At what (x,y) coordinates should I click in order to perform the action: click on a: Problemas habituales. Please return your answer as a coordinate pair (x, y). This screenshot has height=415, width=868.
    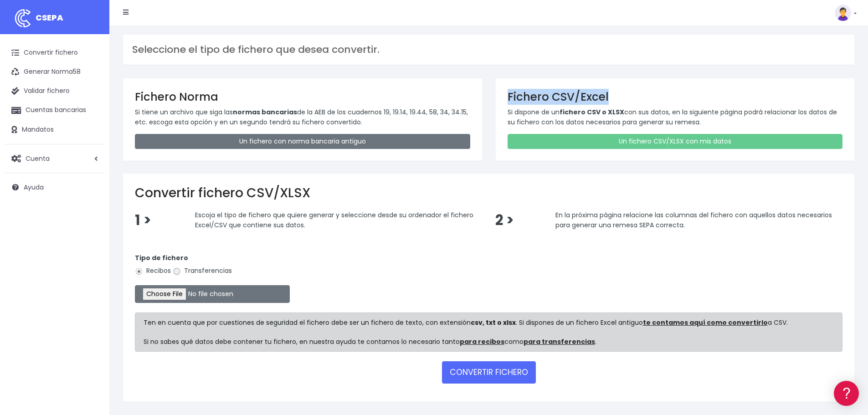
    Looking at the image, I should click on (91, 136).